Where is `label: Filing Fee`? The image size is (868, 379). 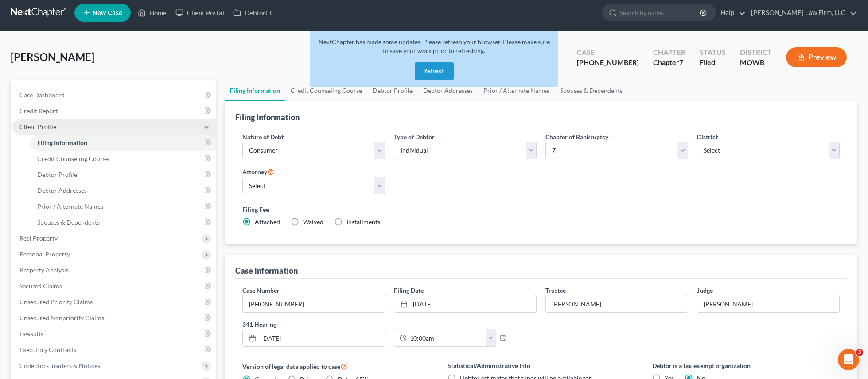
label: Filing Fee is located at coordinates (541, 209).